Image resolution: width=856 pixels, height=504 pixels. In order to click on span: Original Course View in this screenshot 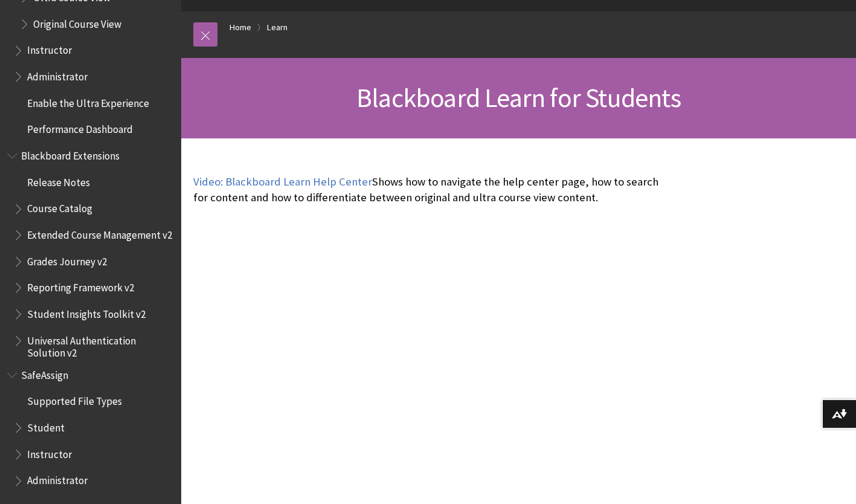, I will do `click(77, 22)`.